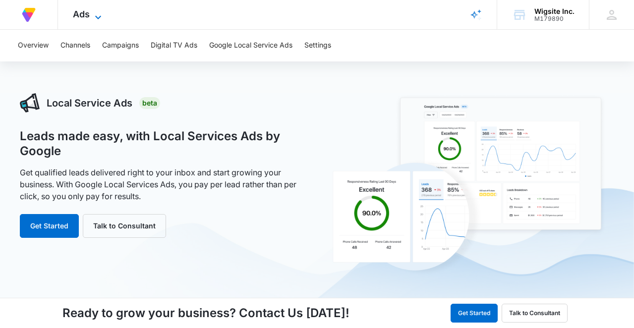 The height and width of the screenshot is (328, 634). I want to click on h3: Local Service Ads, so click(89, 103).